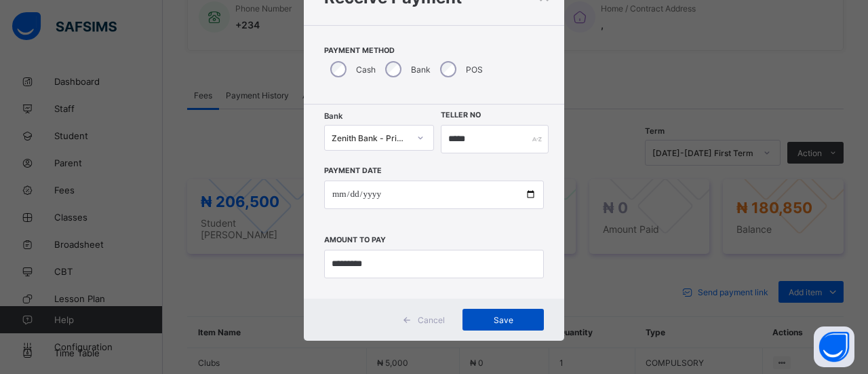 This screenshot has width=868, height=374. Describe the element at coordinates (352, 170) in the screenshot. I see `label: Payment Date` at that location.